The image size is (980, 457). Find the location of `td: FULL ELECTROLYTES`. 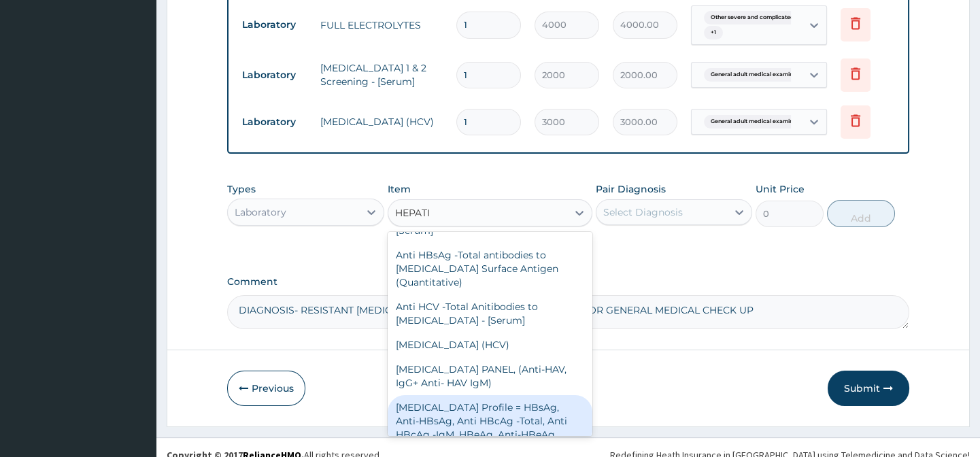

td: FULL ELECTROLYTES is located at coordinates (382, 25).